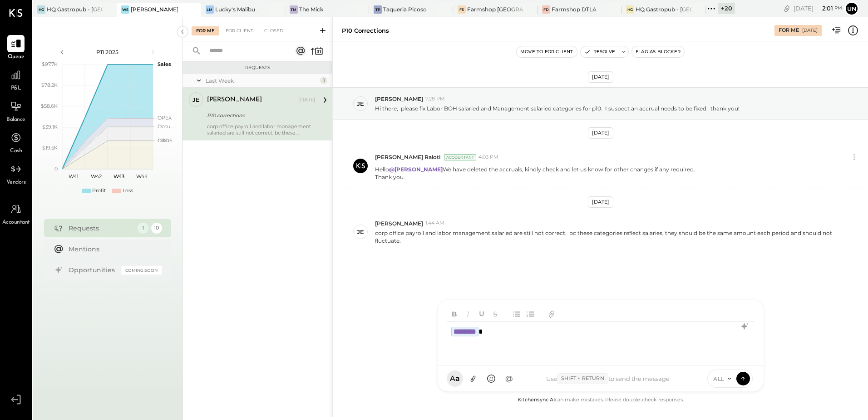  Describe the element at coordinates (16, 88) in the screenshot. I see `span: P&L` at that location.